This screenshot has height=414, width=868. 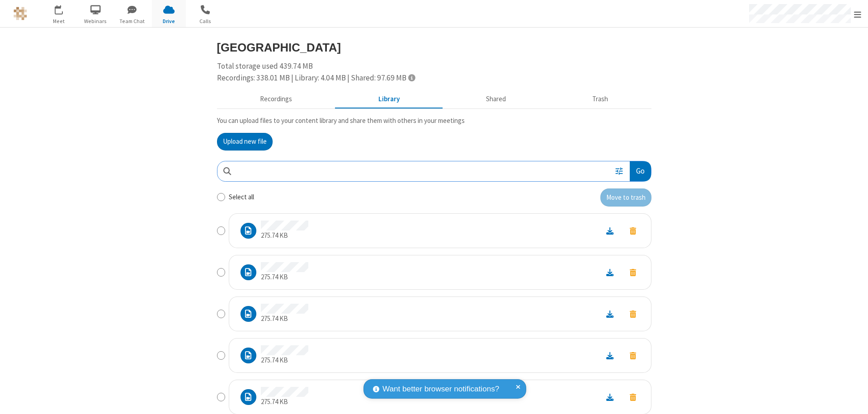 What do you see at coordinates (95, 21) in the screenshot?
I see `span: Webinars` at bounding box center [95, 21].